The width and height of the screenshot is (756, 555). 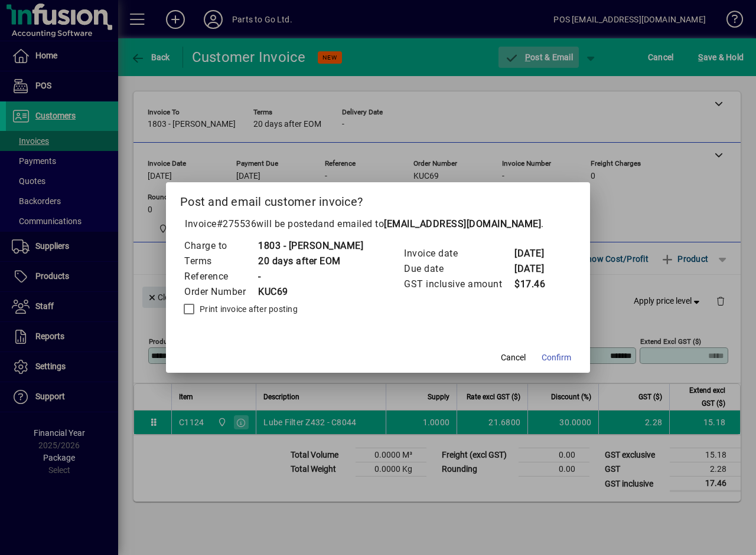 What do you see at coordinates (220, 277) in the screenshot?
I see `td: Reference` at bounding box center [220, 277].